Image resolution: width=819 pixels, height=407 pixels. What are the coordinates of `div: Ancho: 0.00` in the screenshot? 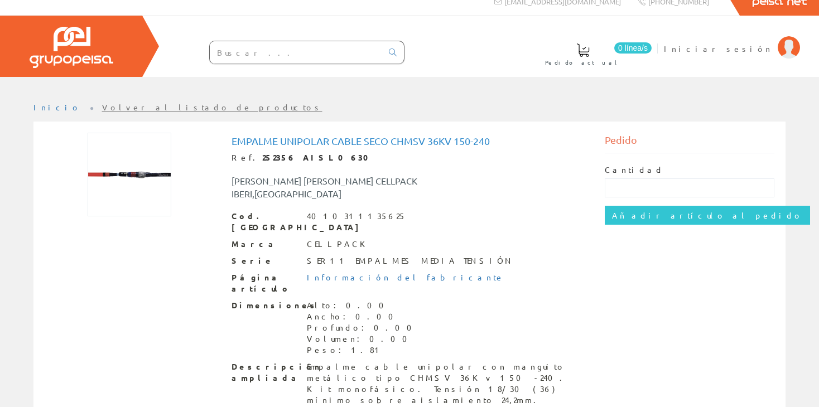 It's located at (363, 317).